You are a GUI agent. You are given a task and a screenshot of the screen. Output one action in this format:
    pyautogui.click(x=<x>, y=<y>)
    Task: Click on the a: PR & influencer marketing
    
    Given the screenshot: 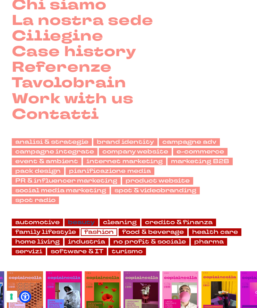 What is the action you would take?
    pyautogui.click(x=66, y=181)
    